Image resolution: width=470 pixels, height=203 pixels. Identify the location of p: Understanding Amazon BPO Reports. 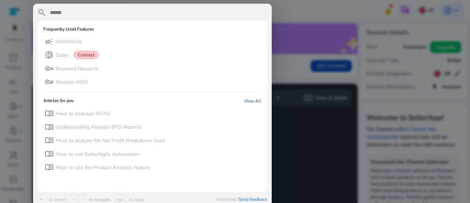
(99, 127).